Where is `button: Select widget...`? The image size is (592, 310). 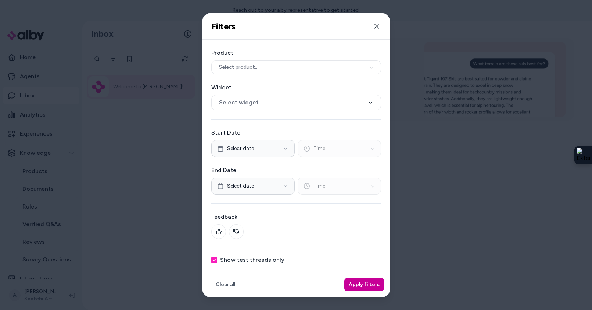
button: Select widget... is located at coordinates (296, 103).